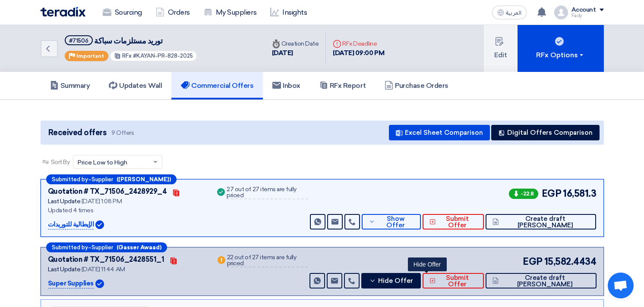 The image size is (644, 307). Describe the element at coordinates (128, 41) in the screenshot. I see `span: توريد مستلزمات سباكة` at that location.